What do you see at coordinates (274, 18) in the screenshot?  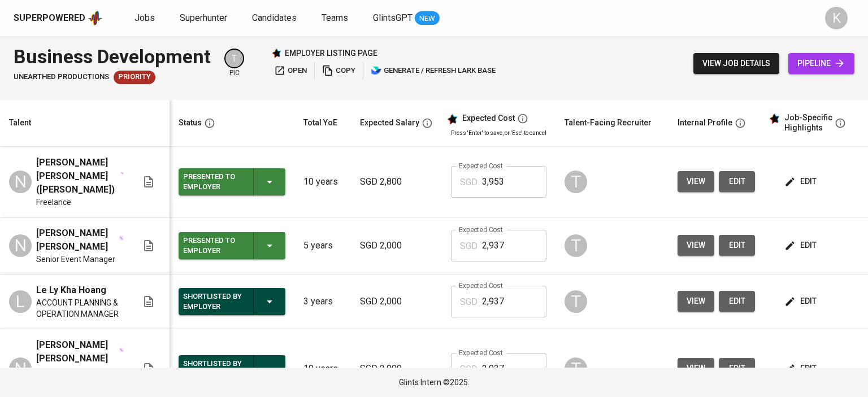 I see `span: Candidates` at bounding box center [274, 18].